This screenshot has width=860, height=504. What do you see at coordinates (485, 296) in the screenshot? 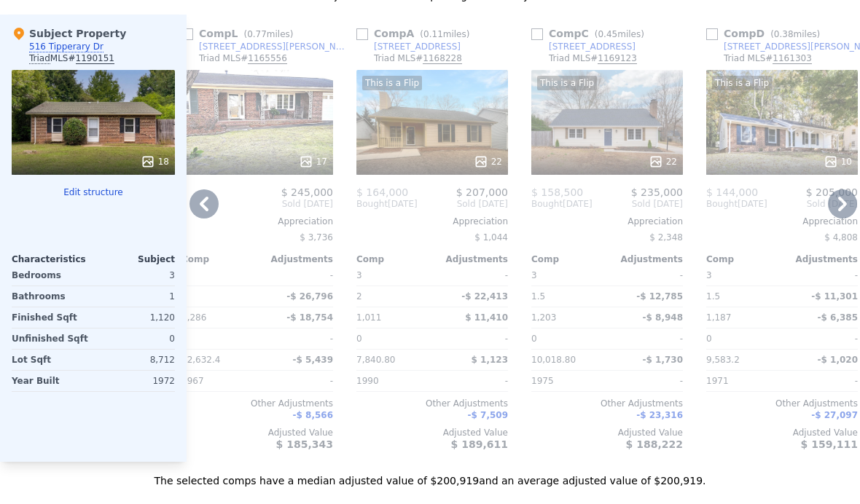
I see `span: -$ 22,413` at bounding box center [485, 296].